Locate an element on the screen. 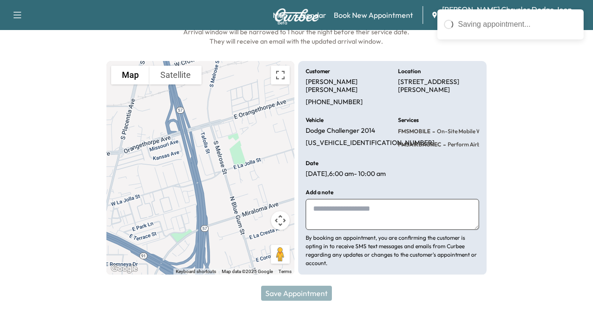 The width and height of the screenshot is (593, 312). span: FMSAIRBAGREC is located at coordinates (420, 144).